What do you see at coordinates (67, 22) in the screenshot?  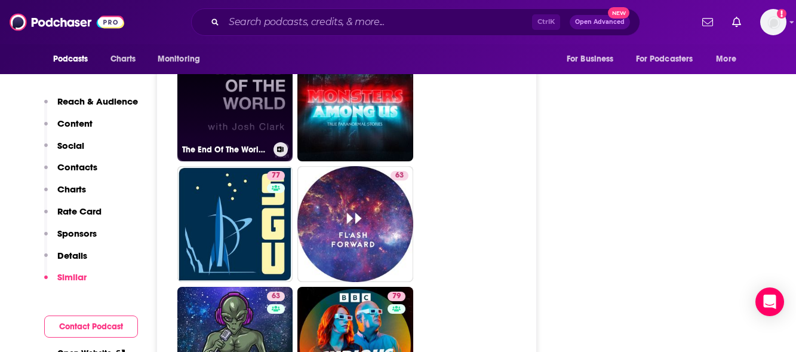 I see `img: Podchaser - Follow, Share and Rate Podcasts` at bounding box center [67, 22].